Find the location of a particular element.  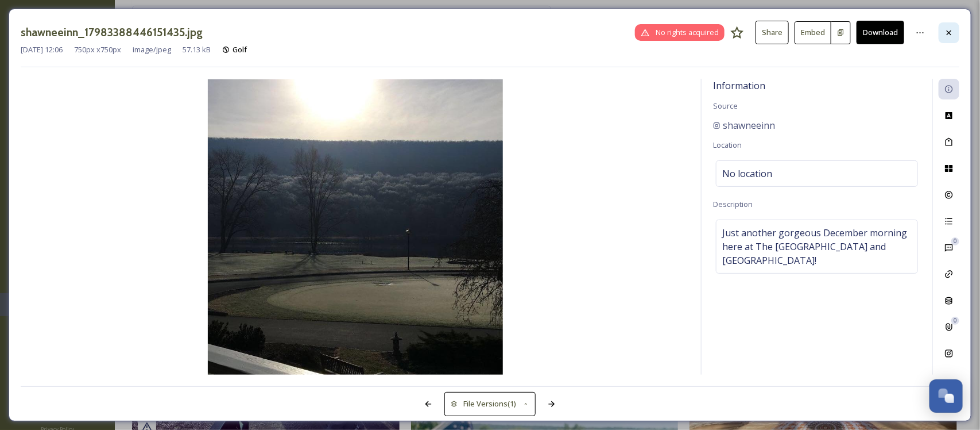

span: shawneeinn is located at coordinates (749, 125).